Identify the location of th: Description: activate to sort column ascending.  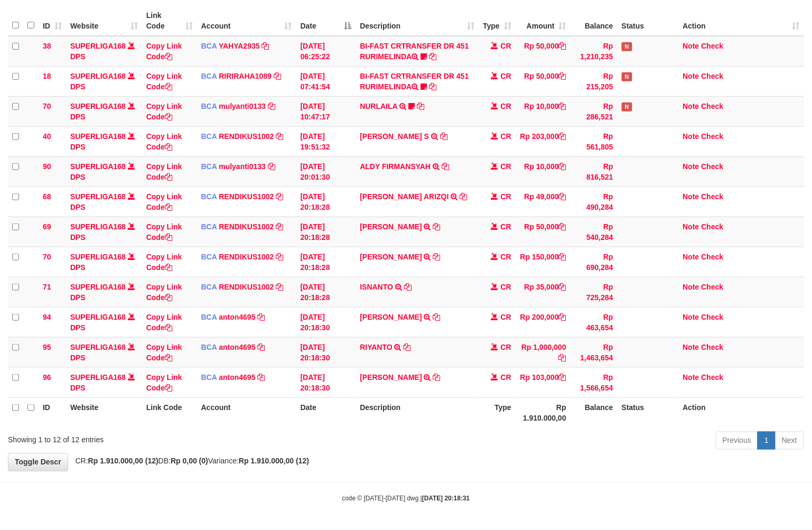
(417, 21).